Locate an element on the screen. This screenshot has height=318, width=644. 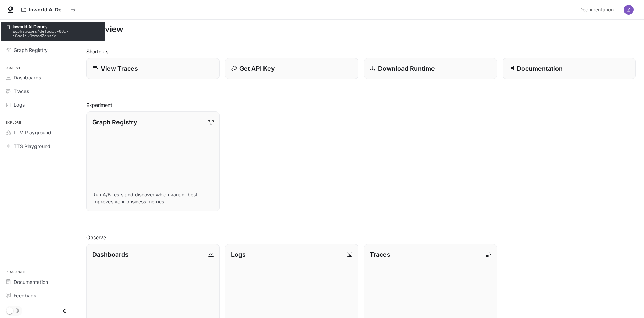
span: TTS Playground is located at coordinates (32, 146).